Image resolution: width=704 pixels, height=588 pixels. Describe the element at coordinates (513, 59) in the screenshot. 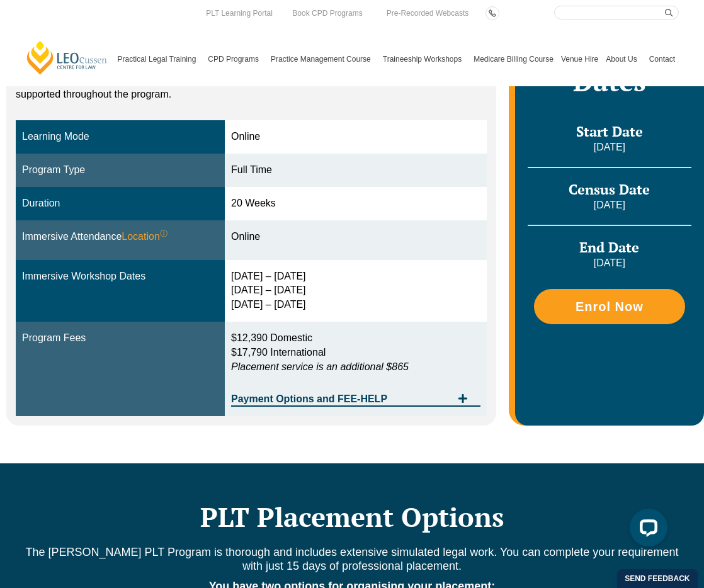

I see `a: Medicare Billing Course` at that location.